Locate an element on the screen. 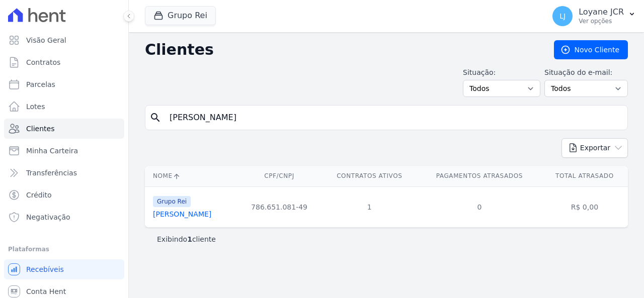  a: Contratos is located at coordinates (64, 62).